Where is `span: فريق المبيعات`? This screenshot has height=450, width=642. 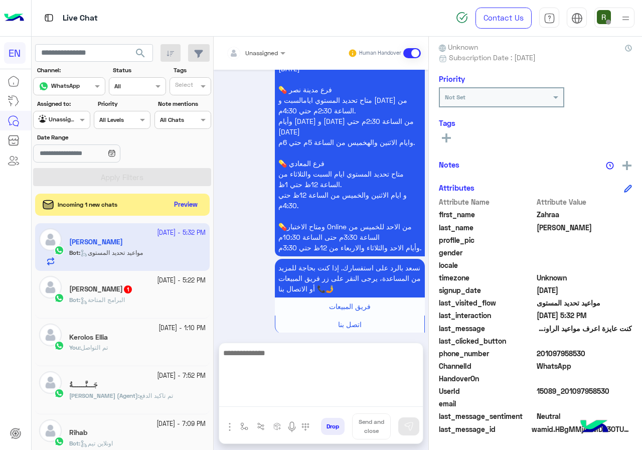 span: فريق المبيعات is located at coordinates (349, 306).